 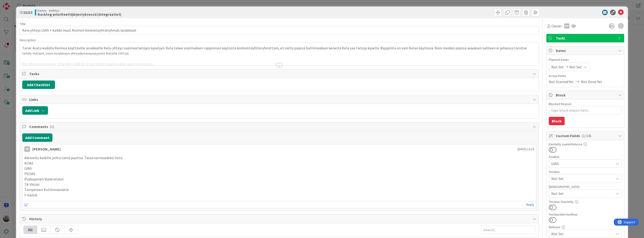 What do you see at coordinates (586, 144) in the screenshot?
I see `div: Käsitelty suunnittelussa` at bounding box center [586, 144].